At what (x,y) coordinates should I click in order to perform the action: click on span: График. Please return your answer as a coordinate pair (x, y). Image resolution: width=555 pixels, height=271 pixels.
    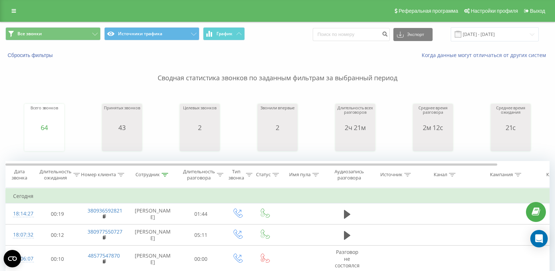
    Looking at the image, I should click on (224, 34).